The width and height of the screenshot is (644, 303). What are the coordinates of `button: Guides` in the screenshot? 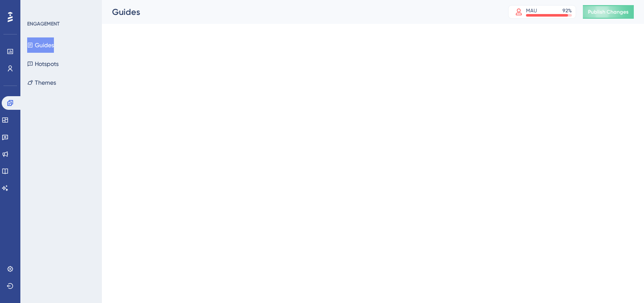 It's located at (40, 45).